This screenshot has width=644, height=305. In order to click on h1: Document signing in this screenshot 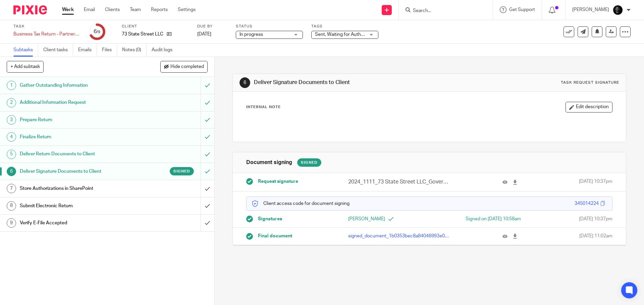, I will do `click(269, 163)`.